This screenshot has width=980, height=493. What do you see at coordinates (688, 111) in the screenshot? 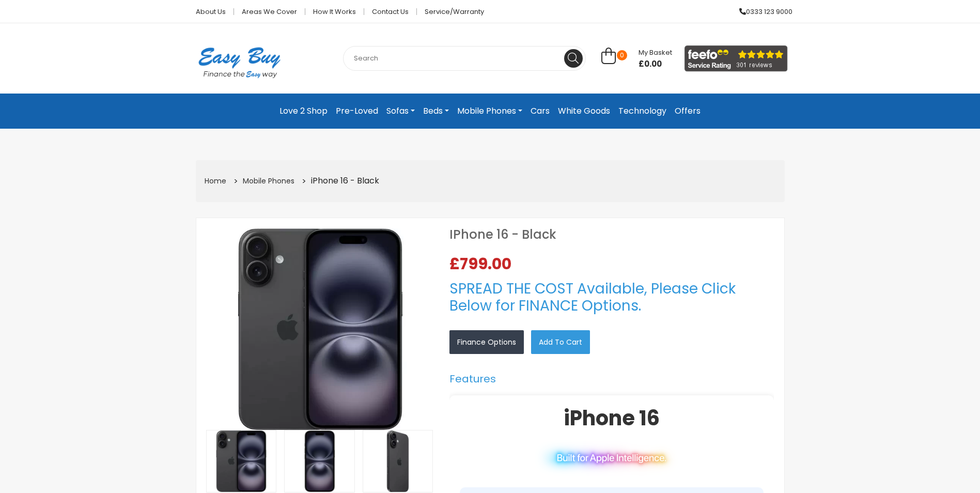
I see `a: Offers` at bounding box center [688, 111].